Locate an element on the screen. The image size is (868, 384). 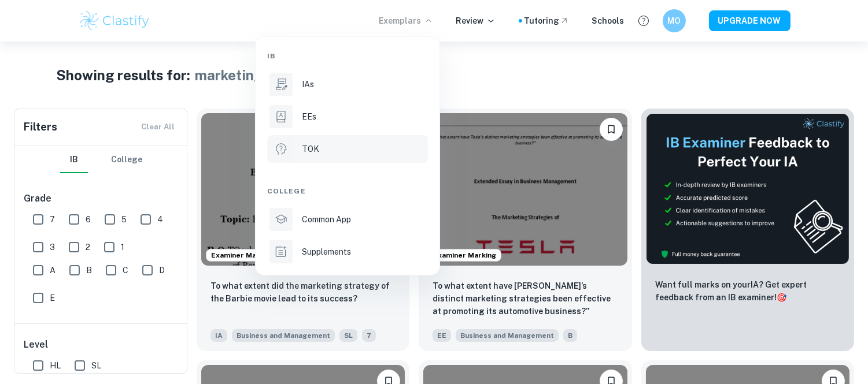
a: Supplements is located at coordinates (347, 252).